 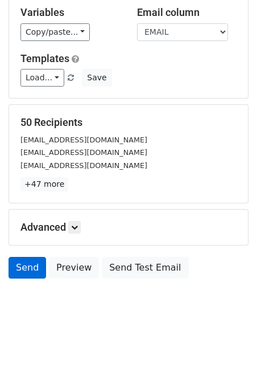 What do you see at coordinates (187, 13) in the screenshot?
I see `h5: Email column` at bounding box center [187, 13].